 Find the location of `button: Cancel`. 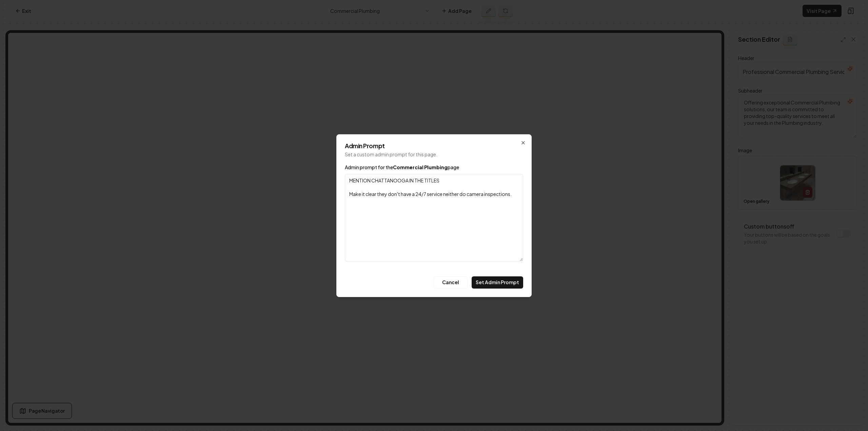

button: Cancel is located at coordinates (450, 283).